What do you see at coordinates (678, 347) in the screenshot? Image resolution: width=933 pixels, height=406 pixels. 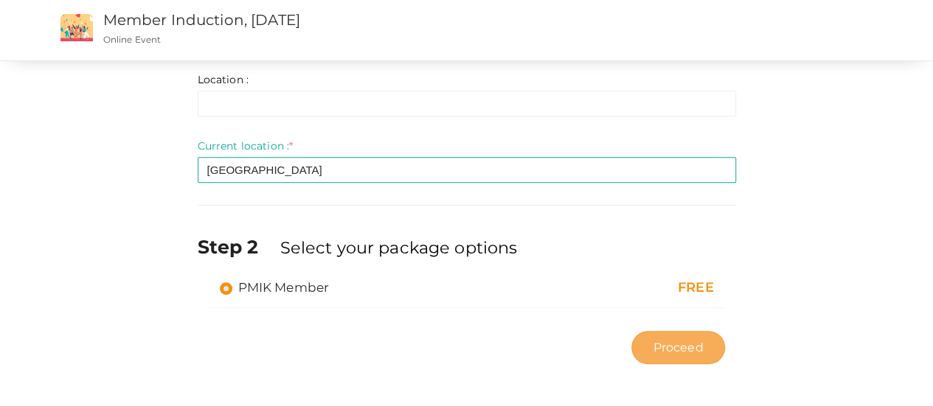 I see `span: Proceed` at bounding box center [678, 347].